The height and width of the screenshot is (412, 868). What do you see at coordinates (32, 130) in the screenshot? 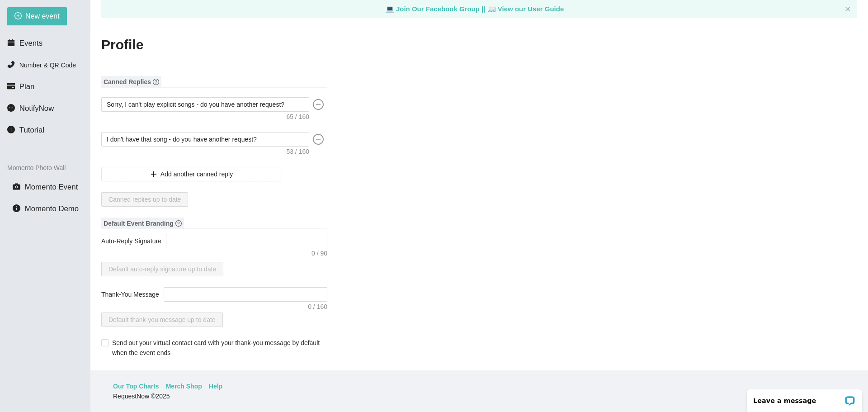
I see `span: Tutorial` at bounding box center [32, 130].